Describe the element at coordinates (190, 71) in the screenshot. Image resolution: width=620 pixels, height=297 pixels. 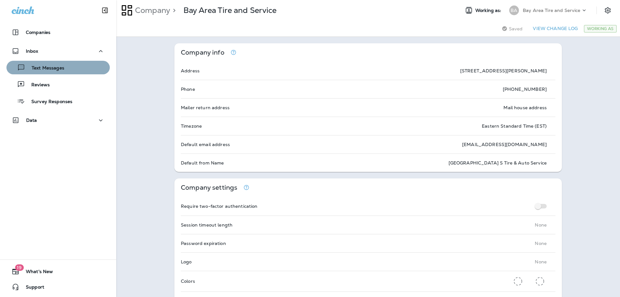
I see `p: Address` at that location.